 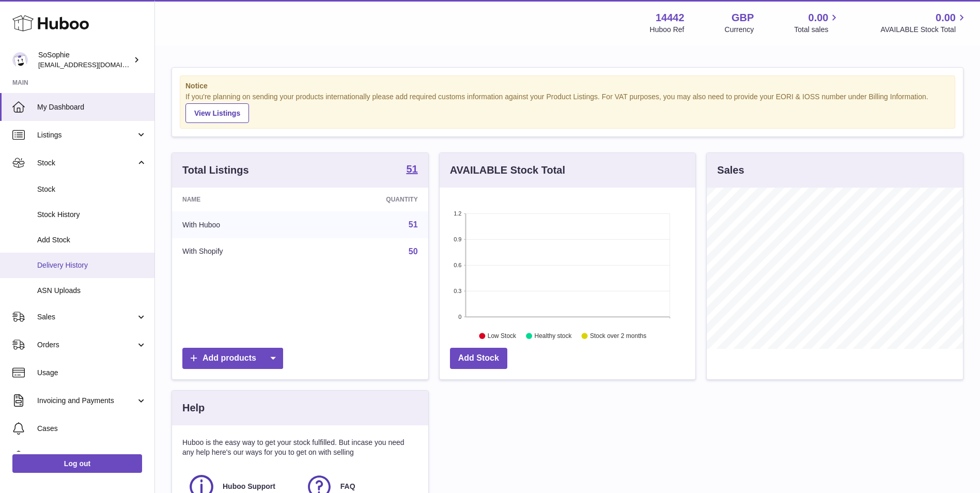 What do you see at coordinates (86, 345) in the screenshot?
I see `span: Orders` at bounding box center [86, 345].